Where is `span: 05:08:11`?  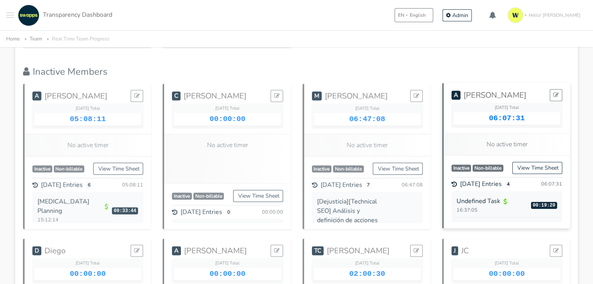 span: 05:08:11 is located at coordinates (88, 119).